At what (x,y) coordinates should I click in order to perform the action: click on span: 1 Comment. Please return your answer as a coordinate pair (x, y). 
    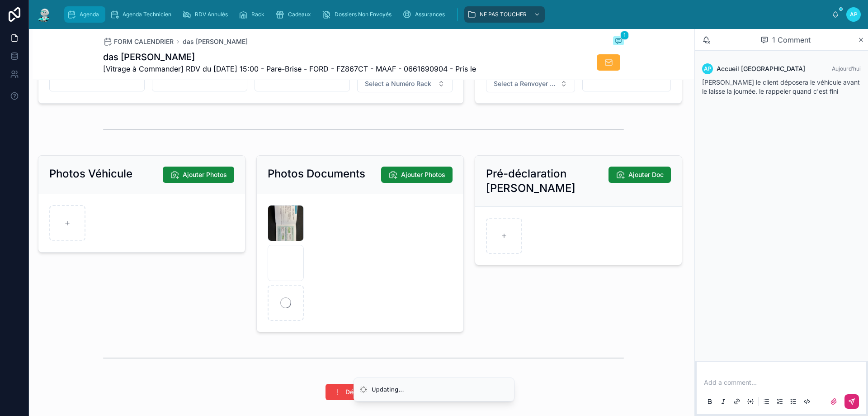
    Looking at the image, I should click on (791, 39).